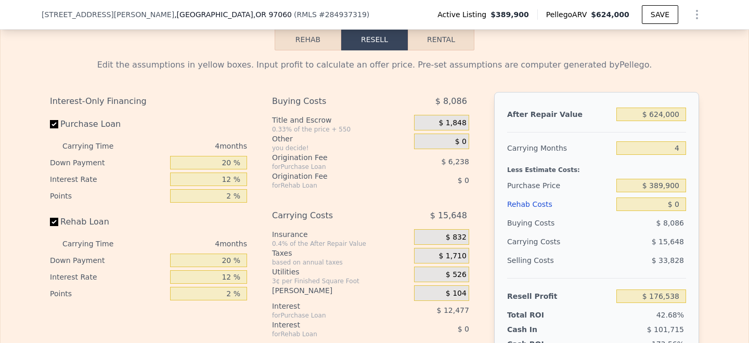 The image size is (749, 343). I want to click on div: Interest-Only Financing, so click(148, 101).